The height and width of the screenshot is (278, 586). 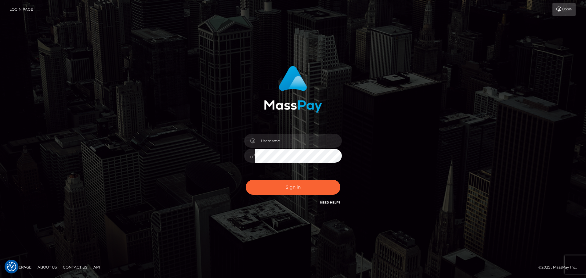 What do you see at coordinates (12, 267) in the screenshot?
I see `img: Revisit consent button` at bounding box center [12, 267].